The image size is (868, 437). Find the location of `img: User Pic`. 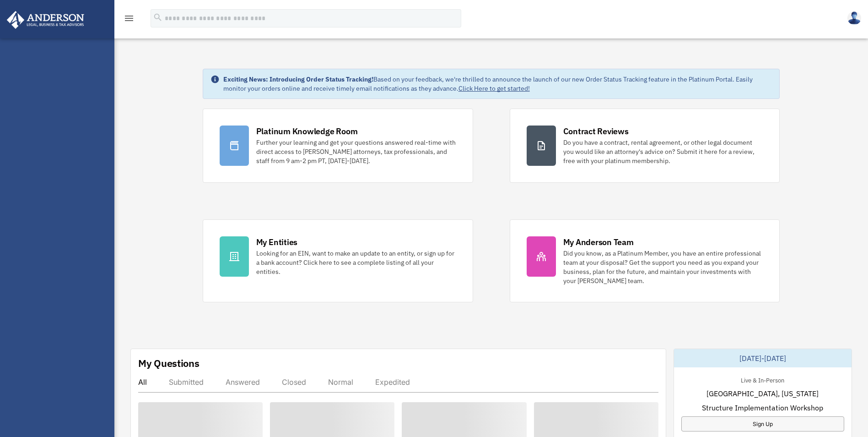

img: User Pic is located at coordinates (855, 18).